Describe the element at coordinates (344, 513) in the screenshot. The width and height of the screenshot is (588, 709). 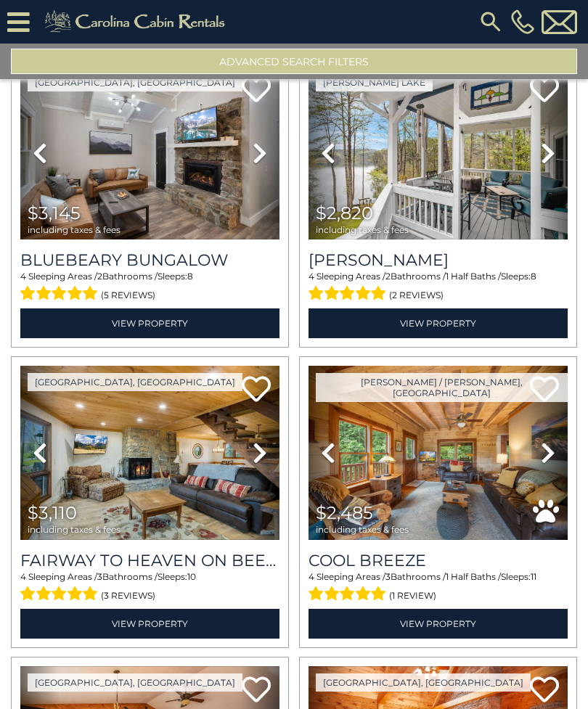
I see `span: $2,485` at that location.